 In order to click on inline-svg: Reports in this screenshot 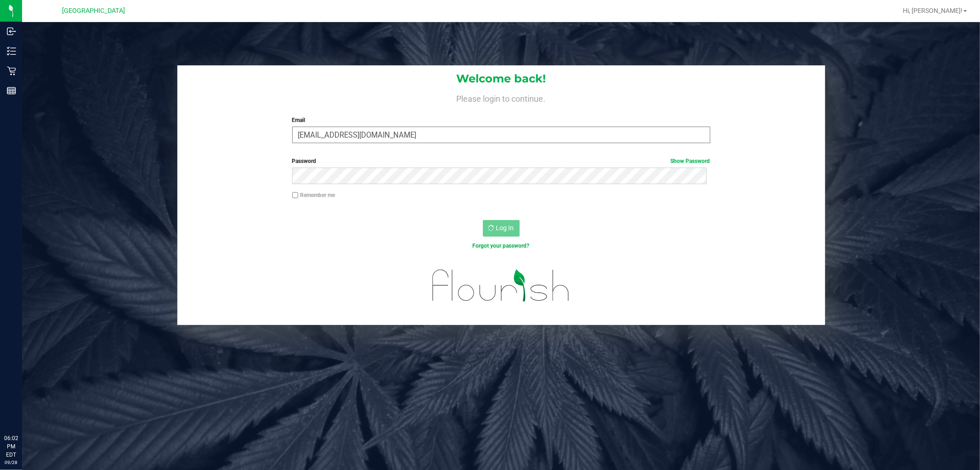, I will do `click(12, 91)`.